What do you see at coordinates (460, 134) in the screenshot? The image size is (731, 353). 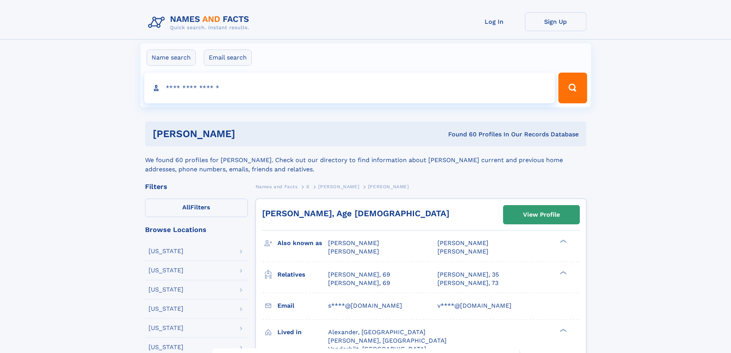 I see `div: Found 60 Profiles In Our Records Database` at bounding box center [460, 134].